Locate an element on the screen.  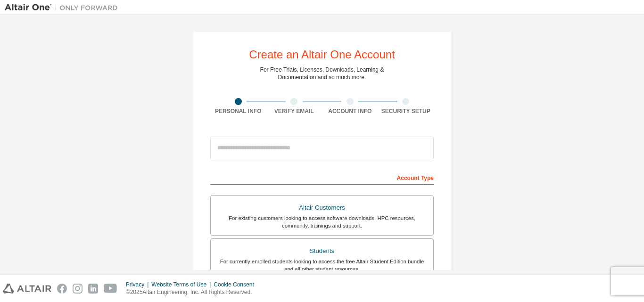
img: linkedin.svg is located at coordinates (93, 289).